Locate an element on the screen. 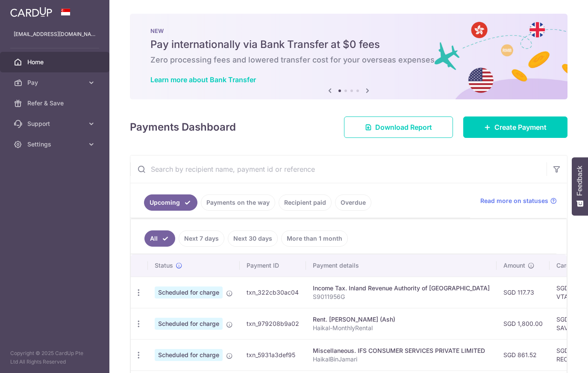  a: Download Report is located at coordinates (398, 127).